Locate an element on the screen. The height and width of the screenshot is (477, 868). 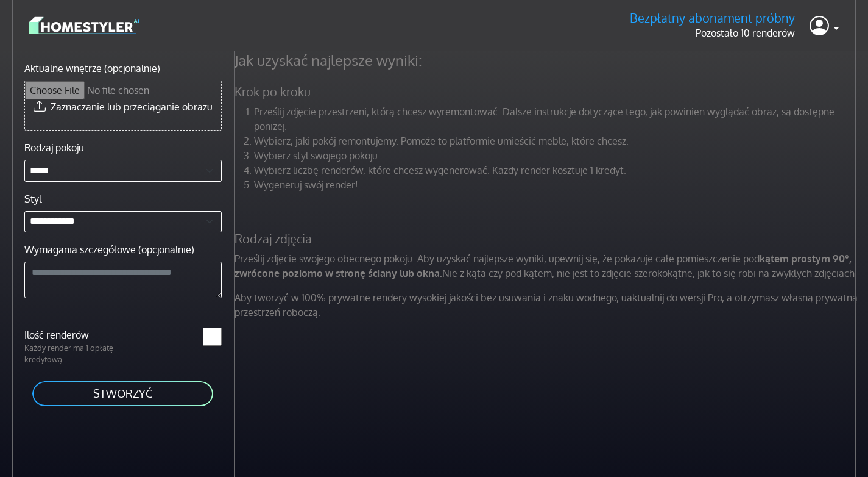
li: Wygeneruj swój render! is located at coordinates (557, 185).